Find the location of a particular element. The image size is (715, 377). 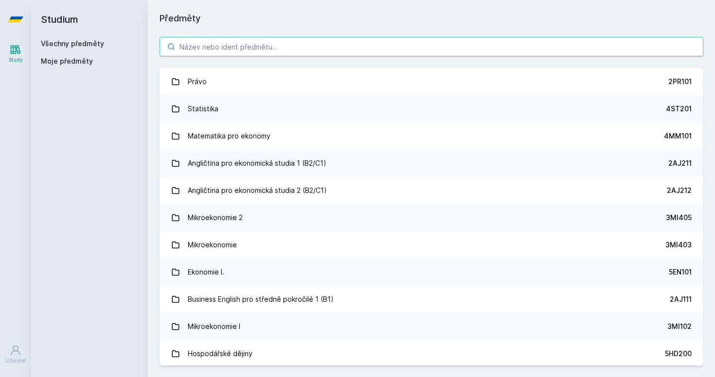

div: Mikroekonomie is located at coordinates (212, 245).